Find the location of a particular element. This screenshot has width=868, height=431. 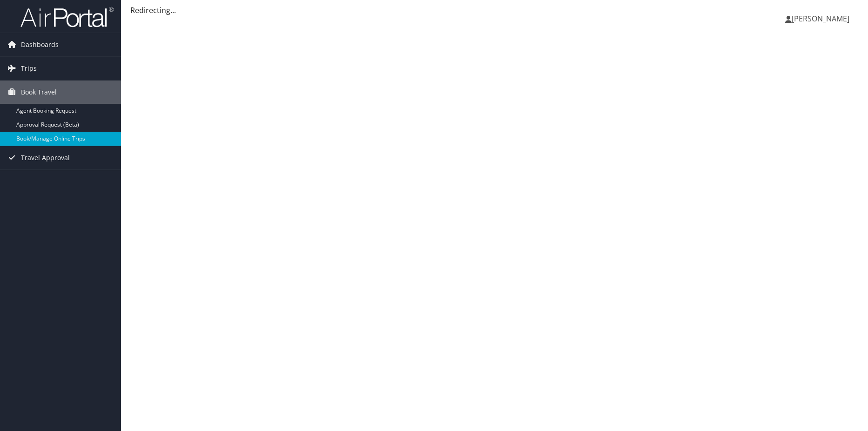

img: airportal-logo.png is located at coordinates (67, 17).